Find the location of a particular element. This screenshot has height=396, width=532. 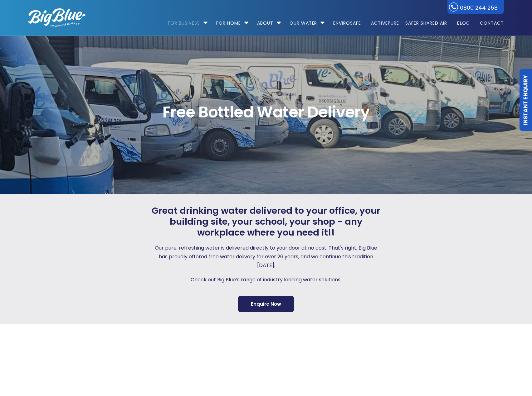

span: Free Bottled Water Delivery is located at coordinates (266, 112).